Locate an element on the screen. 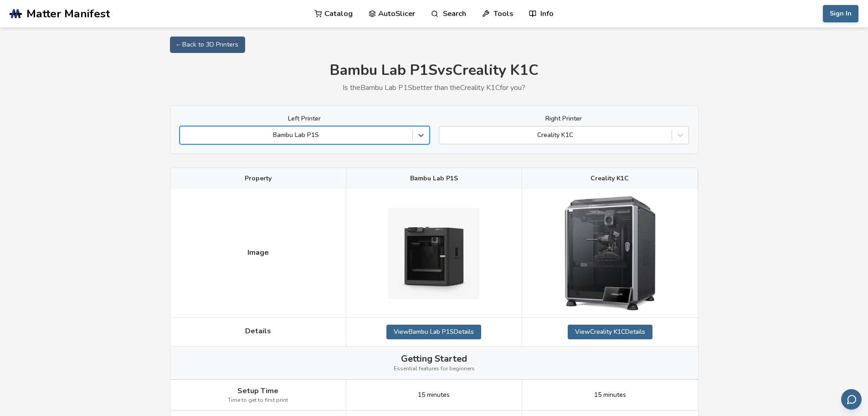 The height and width of the screenshot is (416, 868). span: Getting Started is located at coordinates (434, 358).